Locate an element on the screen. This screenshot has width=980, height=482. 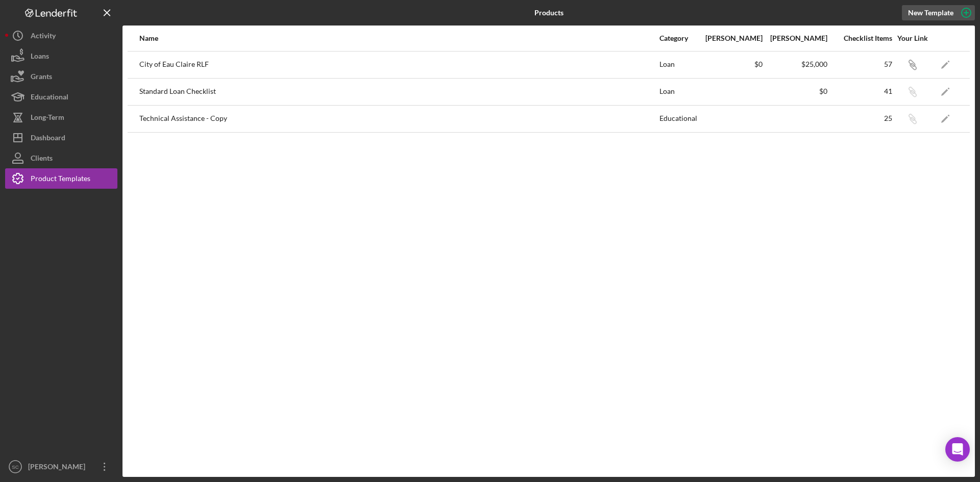
a: Loans is located at coordinates (62, 56).